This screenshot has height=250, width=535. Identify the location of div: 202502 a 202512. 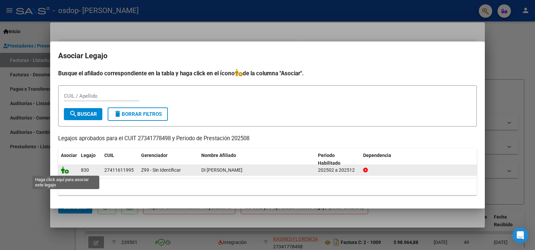
(338, 170).